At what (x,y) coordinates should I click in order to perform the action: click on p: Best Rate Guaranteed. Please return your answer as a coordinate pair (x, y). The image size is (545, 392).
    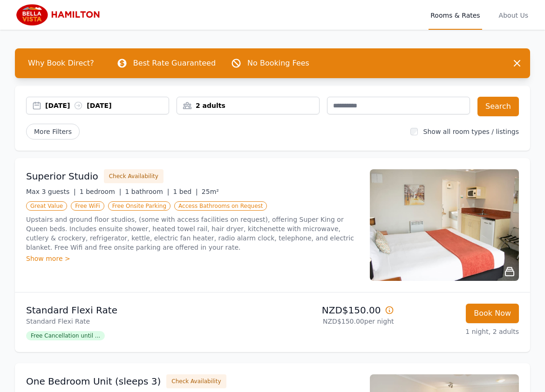
    Looking at the image, I should click on (174, 63).